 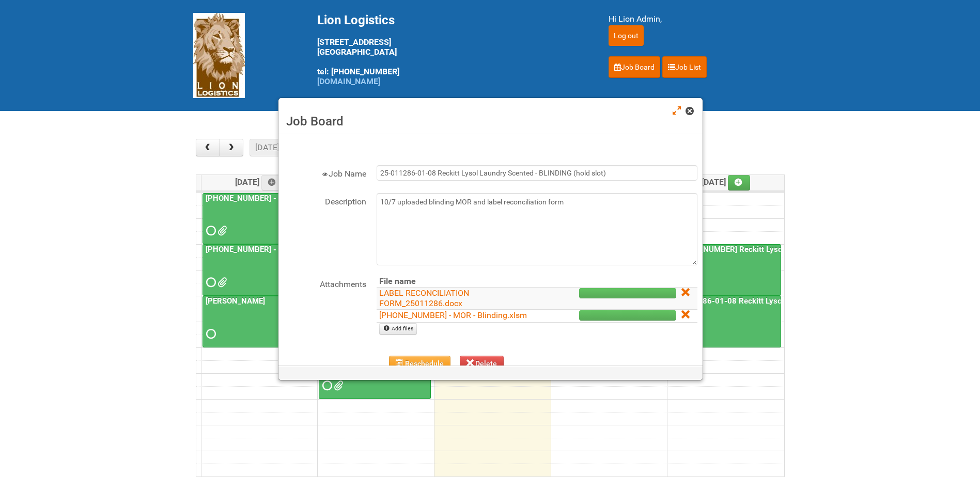 I want to click on span: GROUP 1003 (2).jpg GROUP 1003 (2) BACK.jpg GROUP 1003 (3).jpg GROUP 1003 (3) BACK.jpg, so click(x=337, y=385).